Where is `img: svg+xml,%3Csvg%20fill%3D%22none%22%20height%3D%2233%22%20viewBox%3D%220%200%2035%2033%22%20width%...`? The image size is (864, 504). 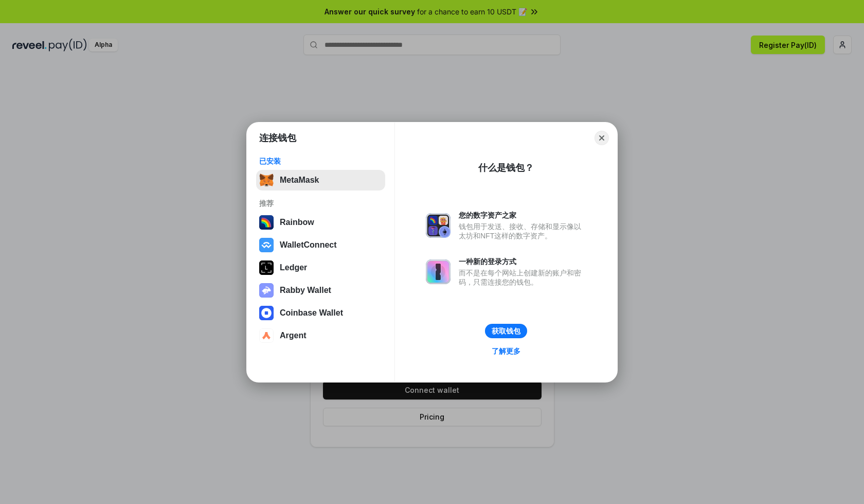
img: svg+xml,%3Csvg%20fill%3D%22none%22%20height%3D%2233%22%20viewBox%3D%220%200%2035%2033%22%20width%... is located at coordinates (267, 180).